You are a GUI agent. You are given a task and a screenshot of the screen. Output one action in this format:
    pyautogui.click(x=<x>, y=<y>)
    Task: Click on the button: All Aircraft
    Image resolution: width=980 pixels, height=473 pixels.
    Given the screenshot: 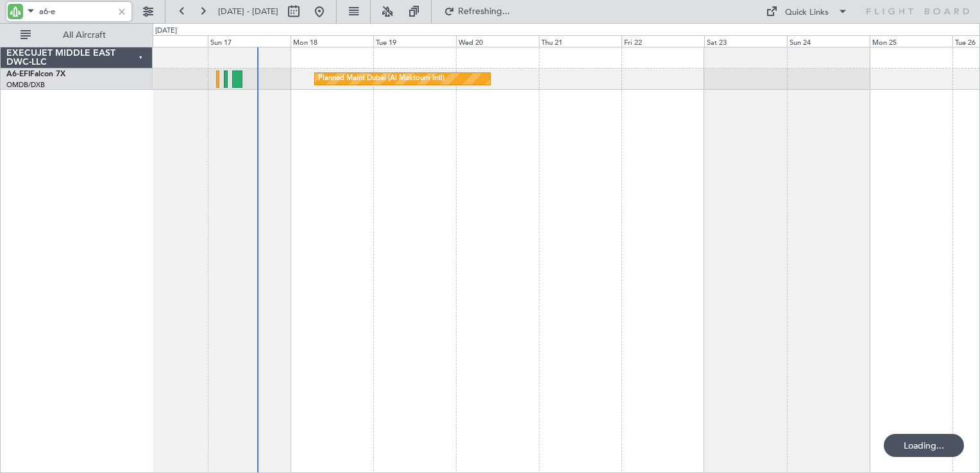 What is the action you would take?
    pyautogui.click(x=76, y=35)
    